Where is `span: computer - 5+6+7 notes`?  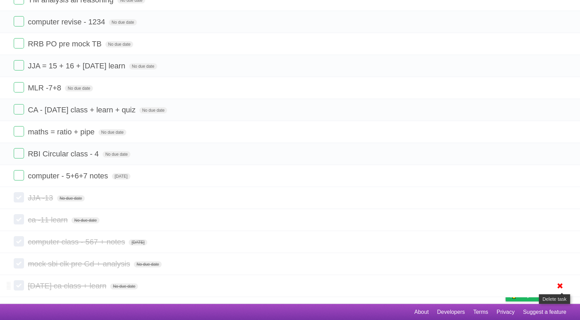 span: computer - 5+6+7 notes is located at coordinates (69, 175).